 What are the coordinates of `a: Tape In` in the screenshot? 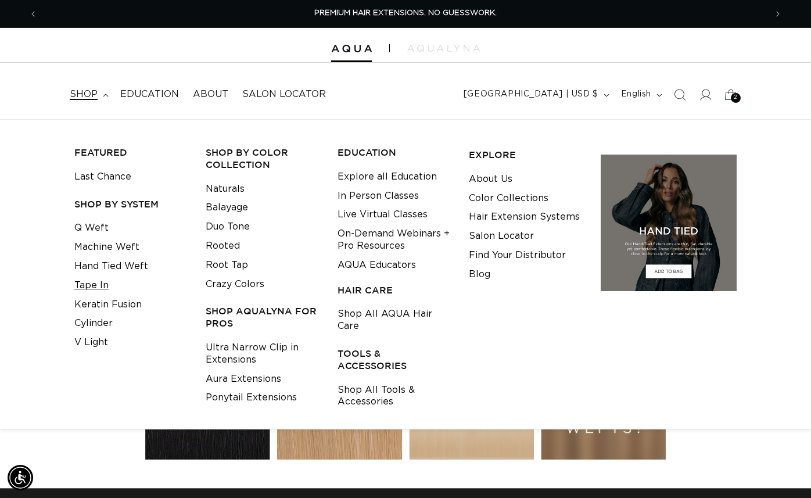 It's located at (91, 285).